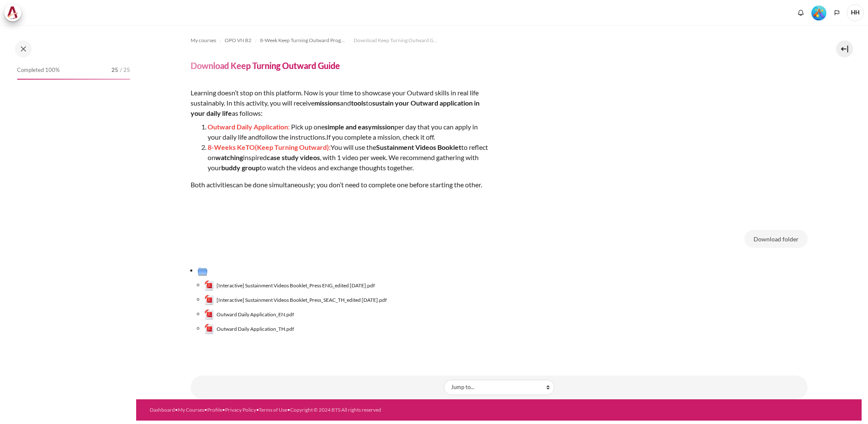  I want to click on span: 8-Week Keep Turning Outward Program, so click(303, 41).